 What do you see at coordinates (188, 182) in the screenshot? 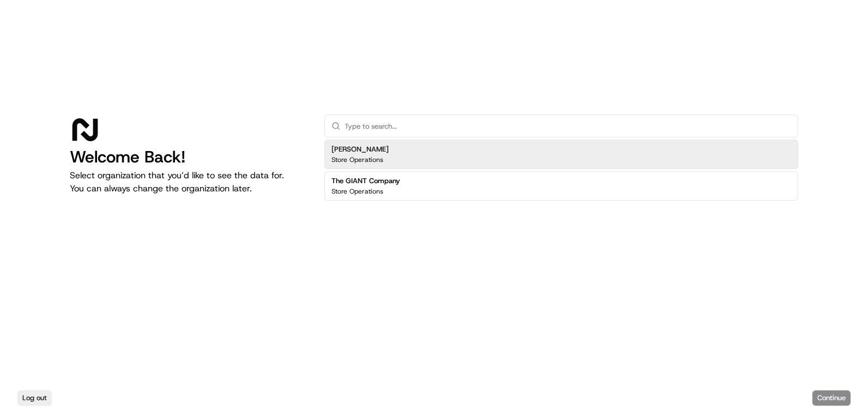
I see `p: Select organization that you’d like to see the data for. You can always change the organization l...` at bounding box center [188, 182].